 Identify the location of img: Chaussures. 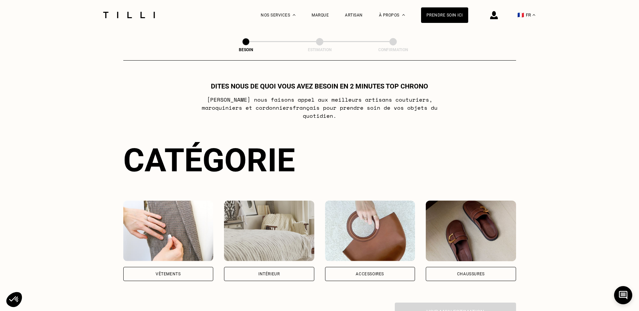
(471, 231).